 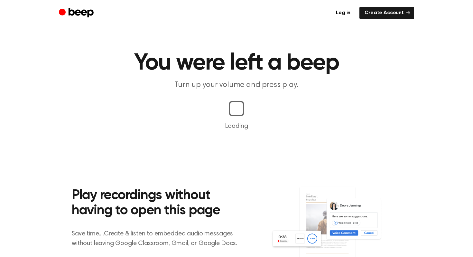 I want to click on h2: Play recordings without having to open this page, so click(x=158, y=203).